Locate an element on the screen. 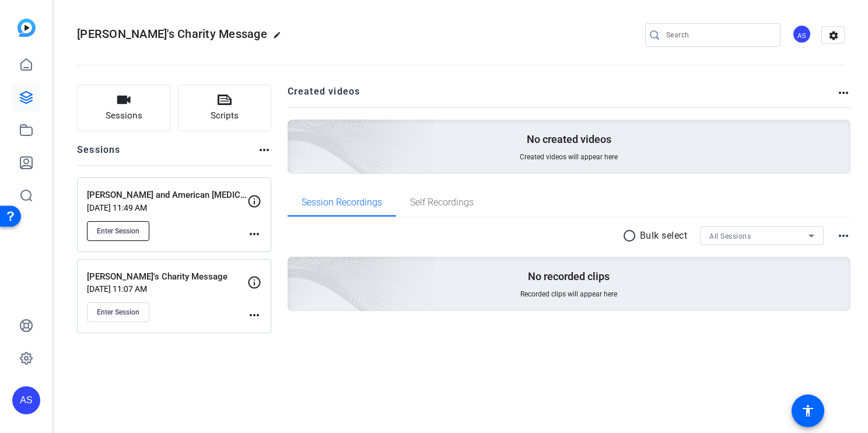 This screenshot has height=433, width=868. span: Scripts is located at coordinates (225, 116).